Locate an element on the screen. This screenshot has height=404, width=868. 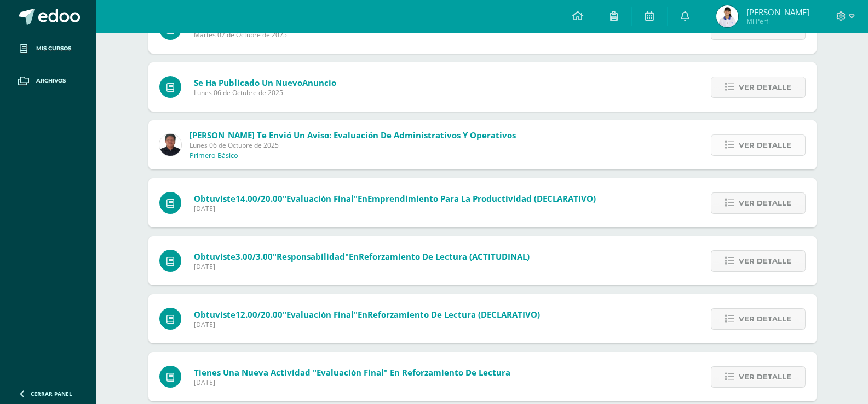
p: Primero Básico is located at coordinates (213, 156).